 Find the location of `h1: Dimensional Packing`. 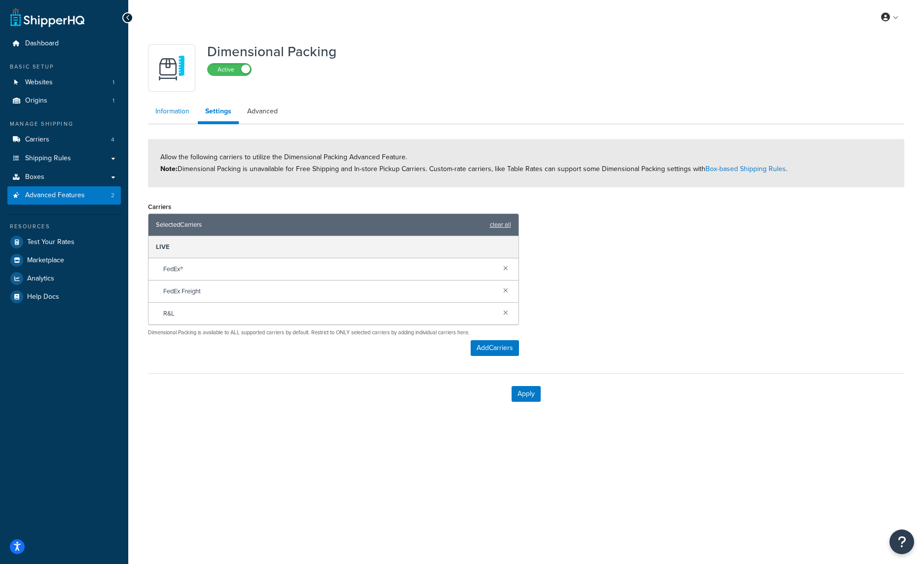

h1: Dimensional Packing is located at coordinates (272, 52).